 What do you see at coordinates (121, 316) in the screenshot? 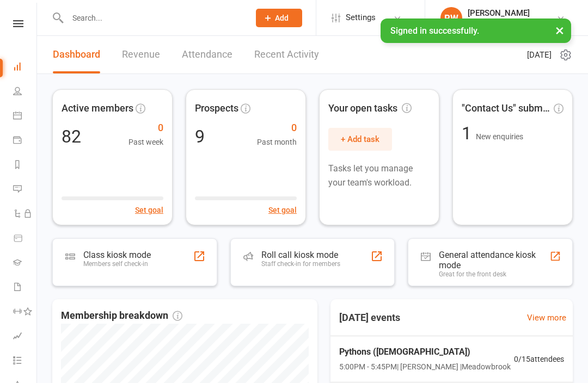
I see `span: Membership breakdown` at bounding box center [121, 316].